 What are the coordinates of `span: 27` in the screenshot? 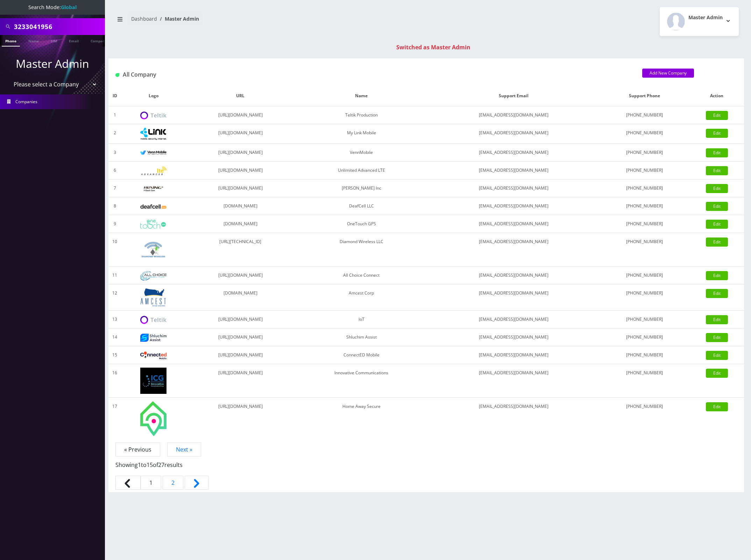 It's located at (161, 465).